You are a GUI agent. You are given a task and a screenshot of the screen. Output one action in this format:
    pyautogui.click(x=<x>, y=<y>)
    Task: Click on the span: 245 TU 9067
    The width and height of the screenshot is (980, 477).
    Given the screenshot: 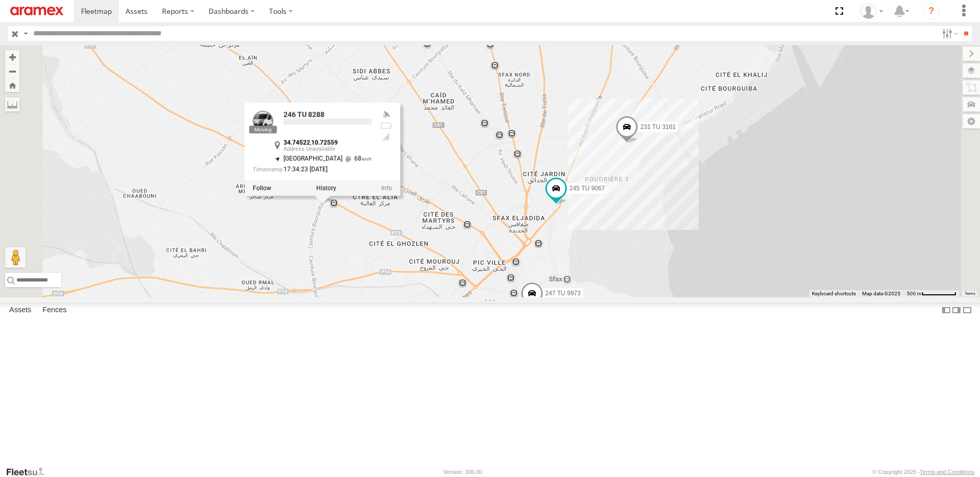 What is the action you would take?
    pyautogui.click(x=587, y=188)
    